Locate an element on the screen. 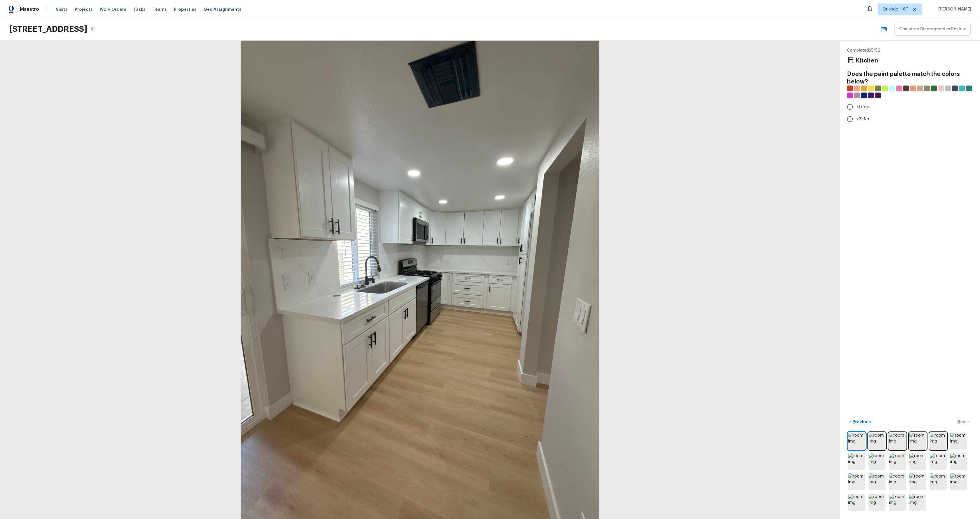  h4: Kitchen is located at coordinates (867, 61).